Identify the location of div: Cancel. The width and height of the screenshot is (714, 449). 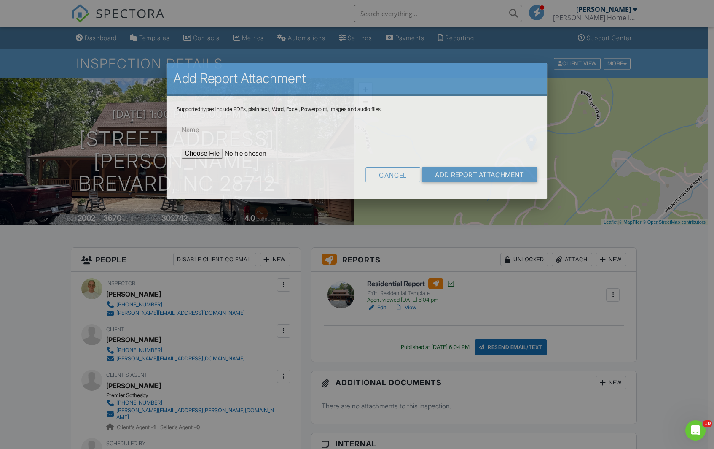
(393, 175).